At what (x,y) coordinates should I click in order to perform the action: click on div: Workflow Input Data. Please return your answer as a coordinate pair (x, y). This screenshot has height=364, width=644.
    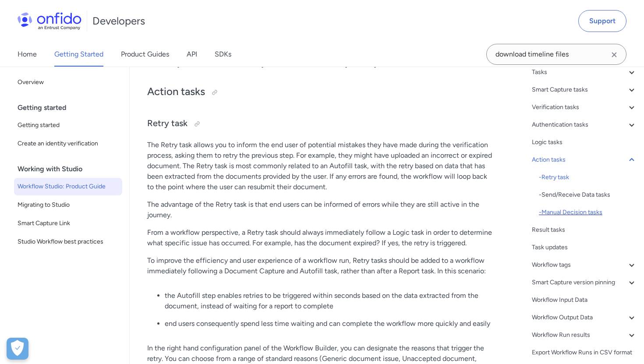
    Looking at the image, I should click on (585, 301).